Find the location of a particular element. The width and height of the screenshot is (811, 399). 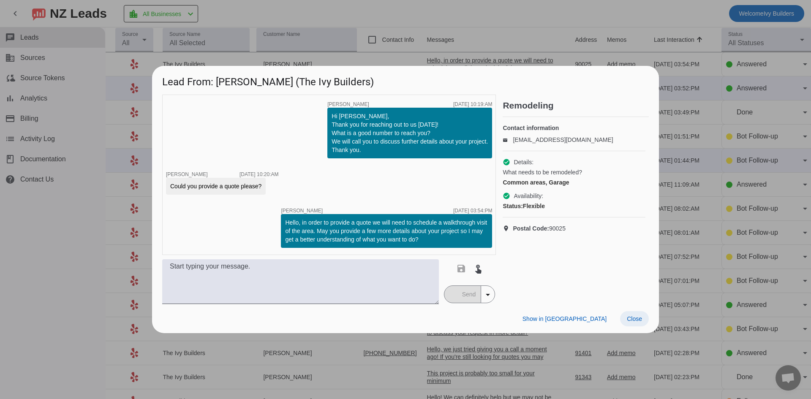

strong: Status: is located at coordinates (512, 206).